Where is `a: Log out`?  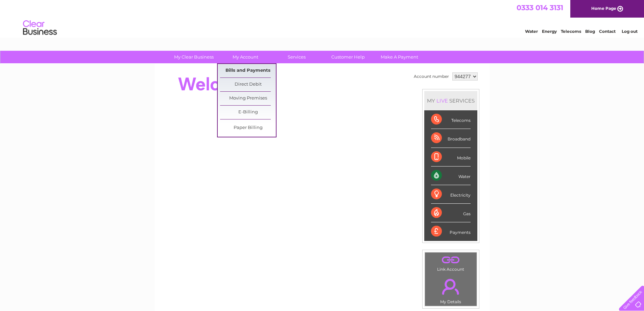 a: Log out is located at coordinates (630, 31).